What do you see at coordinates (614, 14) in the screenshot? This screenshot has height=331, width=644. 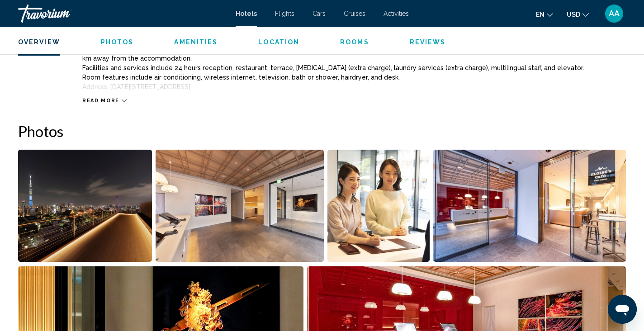 I see `button: User Menu` at bounding box center [614, 14].